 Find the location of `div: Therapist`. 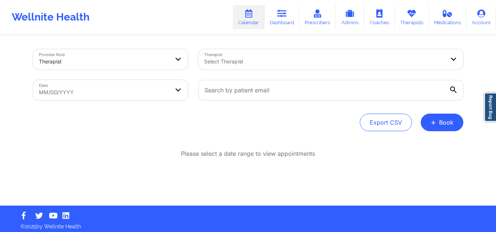

div: Therapist is located at coordinates (104, 62).